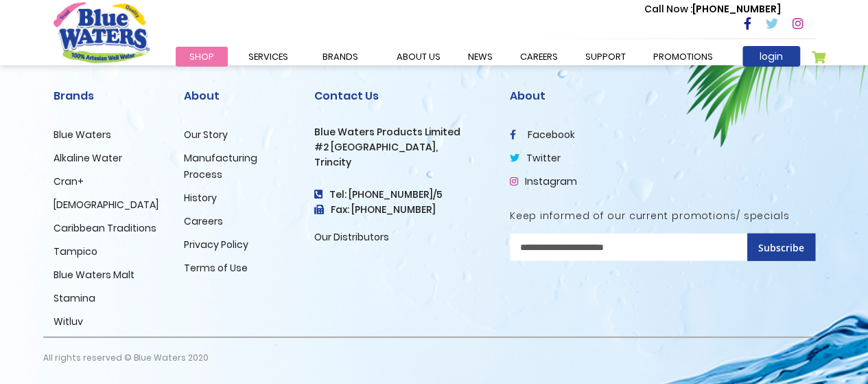  What do you see at coordinates (351, 237) in the screenshot?
I see `a: Our Distributors` at bounding box center [351, 237].